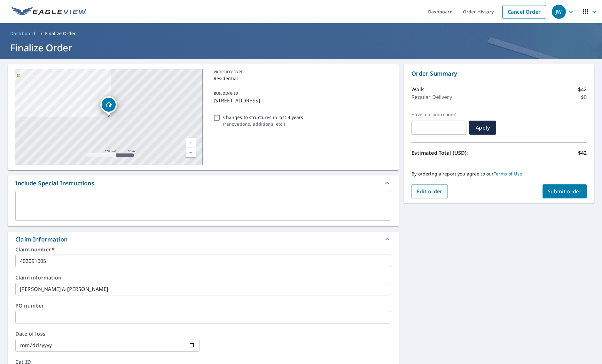  I want to click on span: Submit order, so click(565, 192).